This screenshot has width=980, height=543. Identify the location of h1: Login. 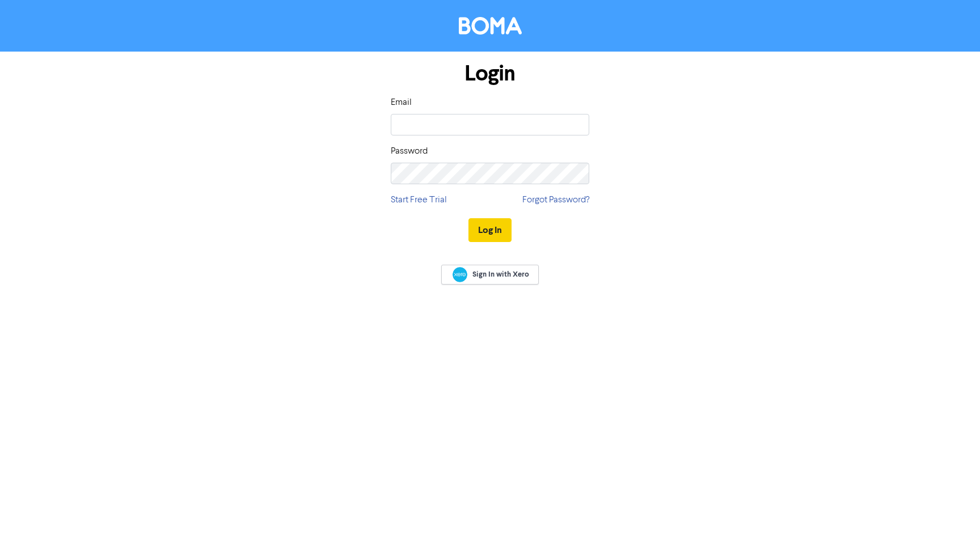
(490, 73).